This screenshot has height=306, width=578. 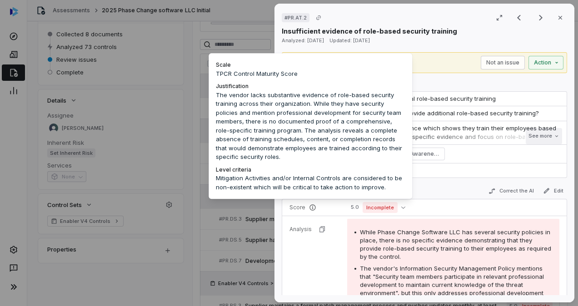 What do you see at coordinates (544, 136) in the screenshot?
I see `button: See more` at bounding box center [544, 136].